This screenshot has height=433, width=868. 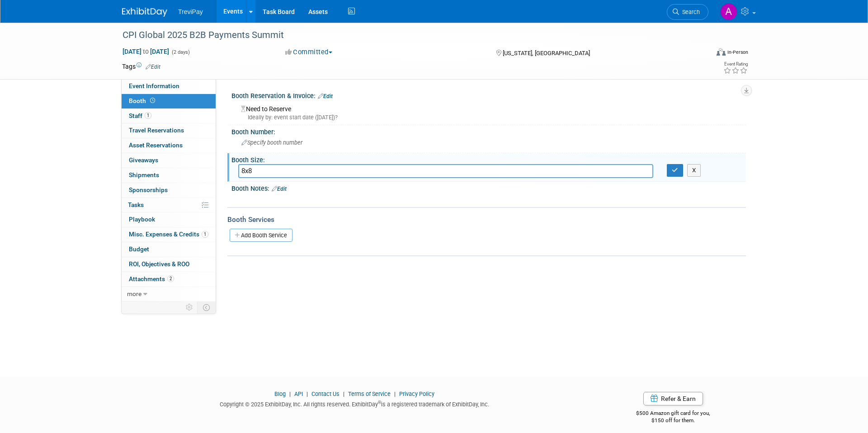 What do you see at coordinates (673, 414) in the screenshot?
I see `div: $500 Amazon gift card for you,` at bounding box center [673, 414].